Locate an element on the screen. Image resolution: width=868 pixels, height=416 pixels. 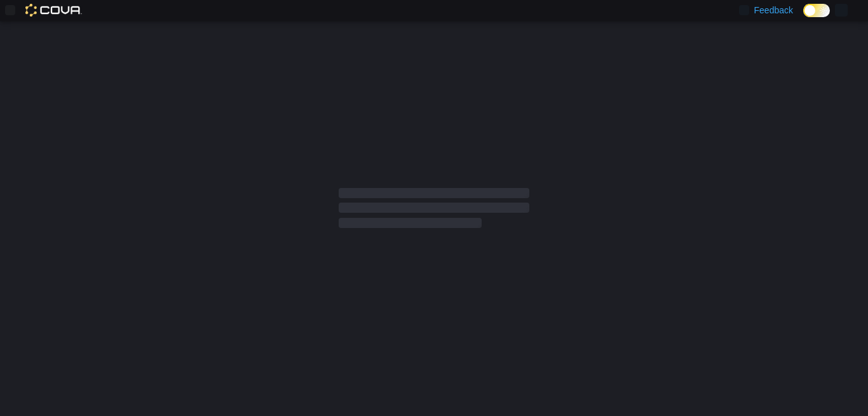
input: Dark Mode is located at coordinates (817, 10).